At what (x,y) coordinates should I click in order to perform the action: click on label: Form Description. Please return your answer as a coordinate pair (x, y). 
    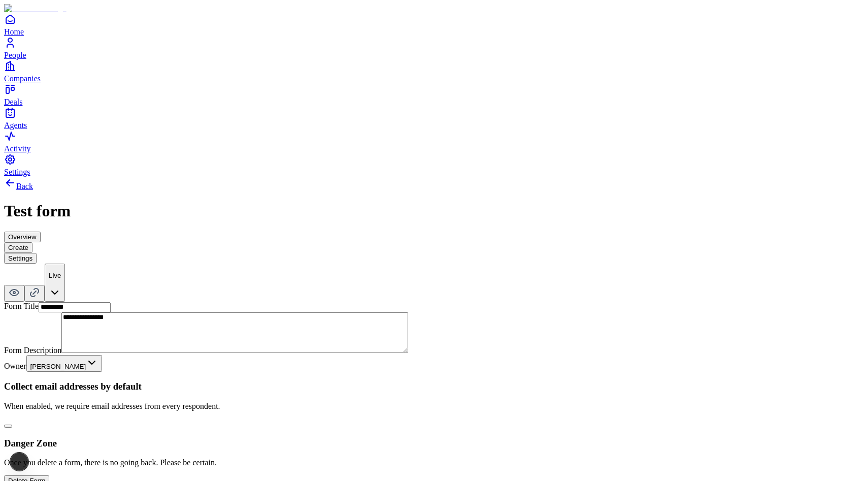
    Looking at the image, I should click on (33, 350).